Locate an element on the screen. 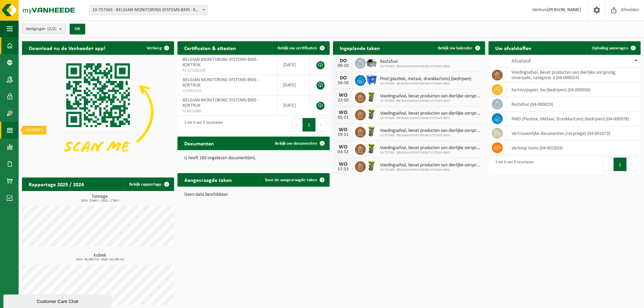  span: 10-757565 - BELGIAN MONITORING SYSTEMS-BMS - KORTRIJK is located at coordinates (148, 10).